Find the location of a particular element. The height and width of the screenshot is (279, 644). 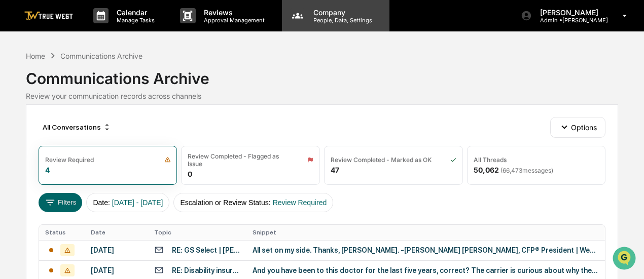

a: 🔎Data Lookup is located at coordinates (37, 152).